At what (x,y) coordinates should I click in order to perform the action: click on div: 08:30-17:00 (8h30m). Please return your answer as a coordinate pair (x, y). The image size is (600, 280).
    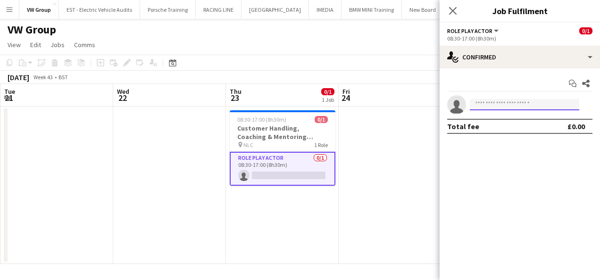
    Looking at the image, I should click on (520, 38).